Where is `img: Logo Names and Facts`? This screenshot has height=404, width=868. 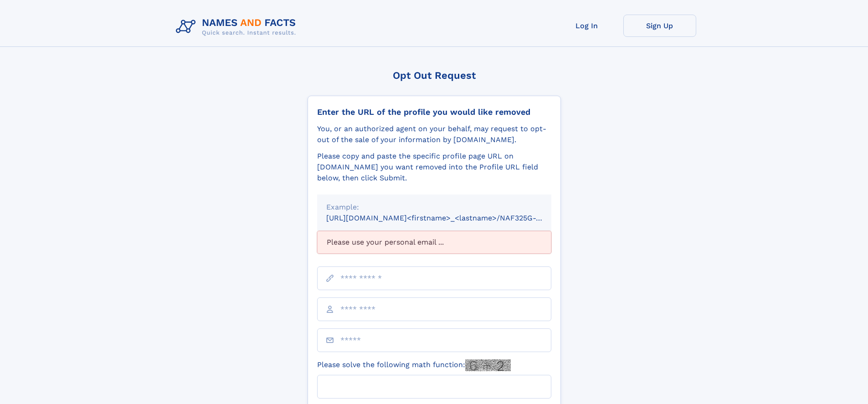
img: Logo Names and Facts is located at coordinates (238, 27).